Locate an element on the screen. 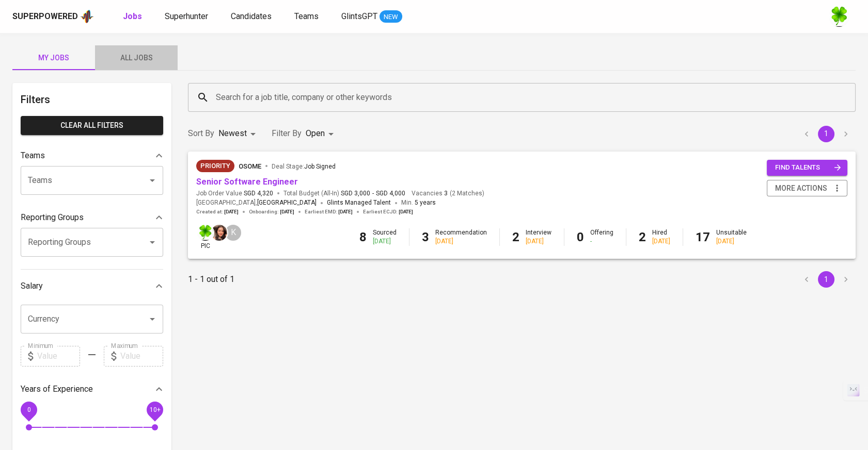 This screenshot has width=868, height=450. span: SGD 4,320 is located at coordinates (258, 193).